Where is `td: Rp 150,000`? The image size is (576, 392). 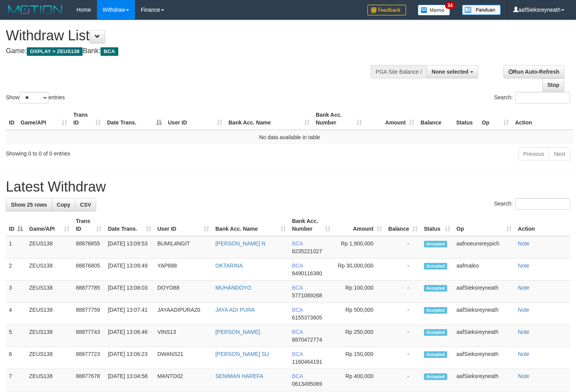
td: Rp 150,000 is located at coordinates (359, 358).